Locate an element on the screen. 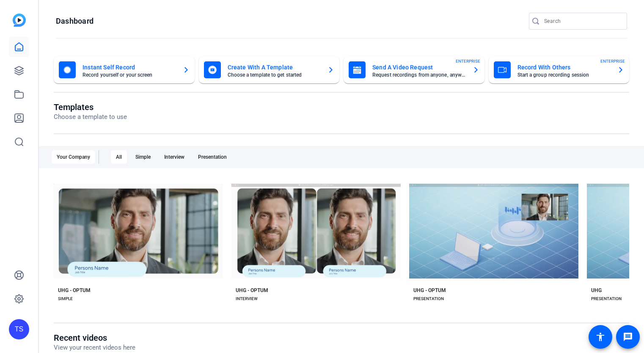 Image resolution: width=644 pixels, height=353 pixels. div: SIMPLE is located at coordinates (65, 299).